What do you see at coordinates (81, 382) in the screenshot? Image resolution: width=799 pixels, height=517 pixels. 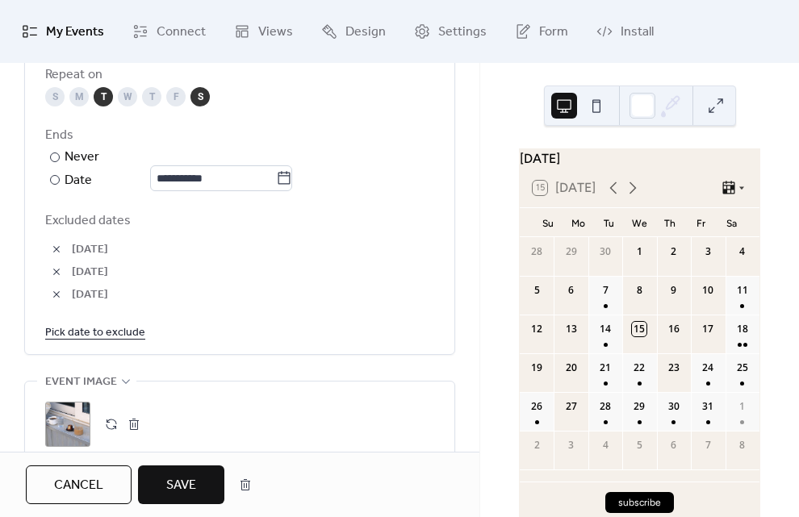 I see `span: Event image` at bounding box center [81, 382].